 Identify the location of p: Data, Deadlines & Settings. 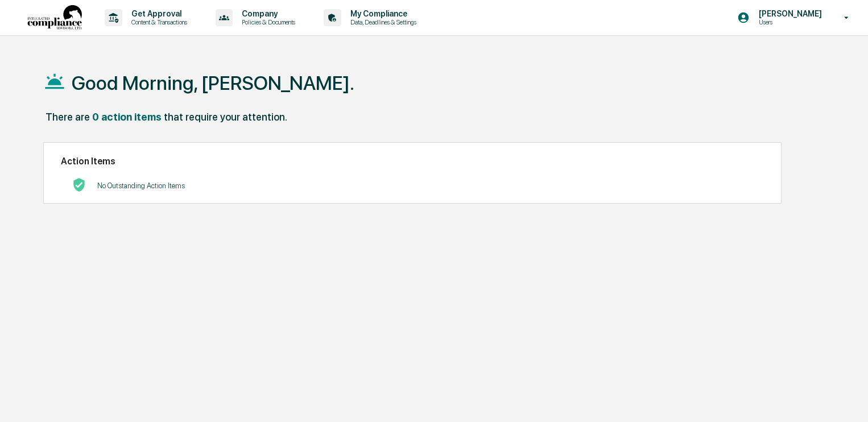
(382, 22).